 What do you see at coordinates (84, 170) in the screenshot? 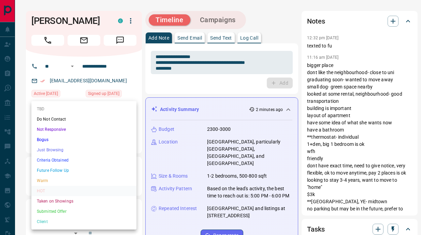
I see `li: Future Follow Up` at bounding box center [84, 170].